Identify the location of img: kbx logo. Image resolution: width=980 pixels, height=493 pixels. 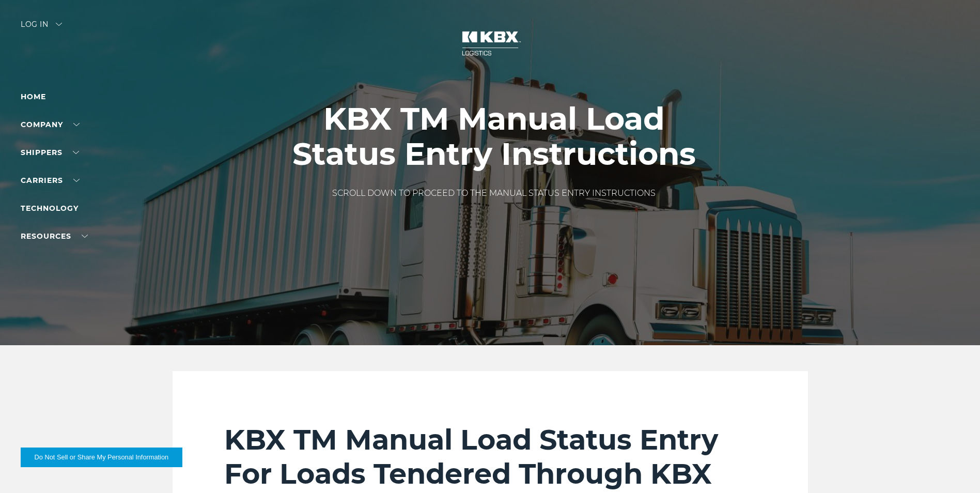
(491, 44).